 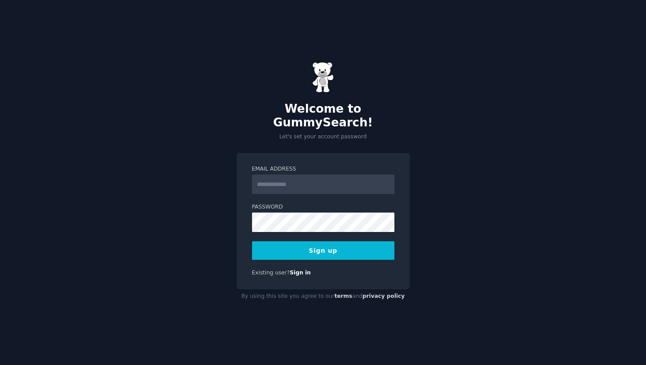 I want to click on a: privacy policy, so click(x=384, y=296).